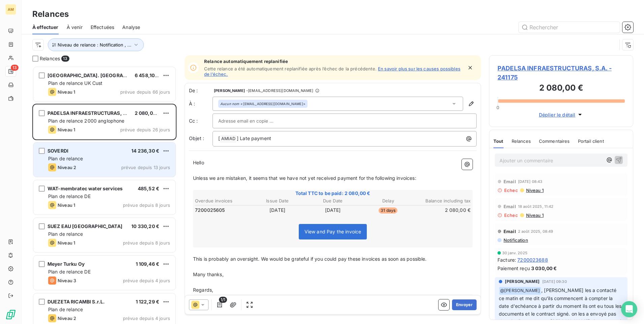  What do you see at coordinates (544, 268) in the screenshot?
I see `span: 3 030,00 €` at bounding box center [544, 268].